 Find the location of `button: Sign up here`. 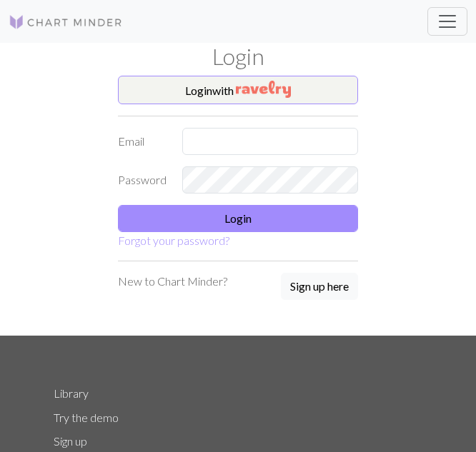

button: Sign up here is located at coordinates (319, 286).